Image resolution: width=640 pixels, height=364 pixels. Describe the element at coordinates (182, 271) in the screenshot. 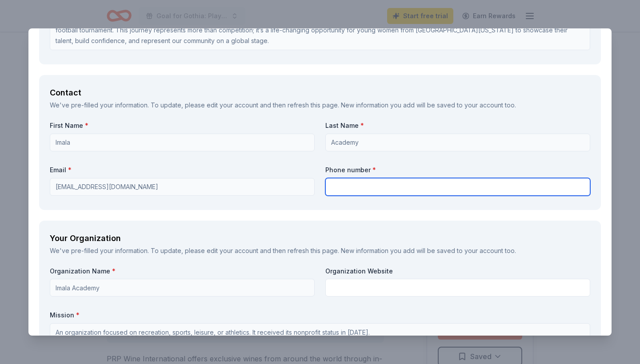

I see `label: Organization Name` at that location.